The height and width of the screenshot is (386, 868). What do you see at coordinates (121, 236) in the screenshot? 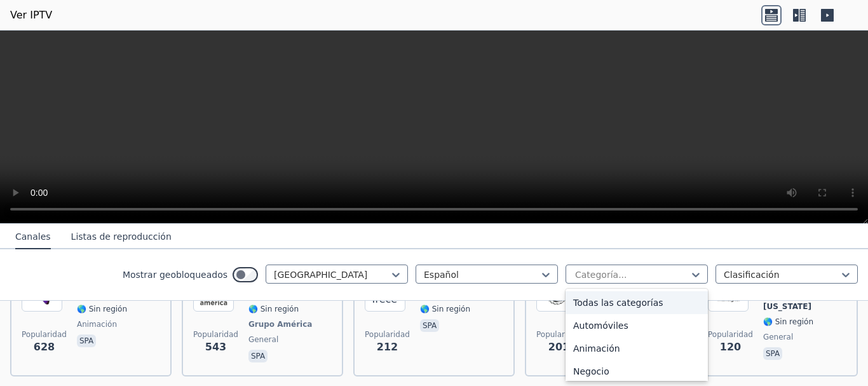
I see `font: Listas de reproducción` at bounding box center [121, 236].